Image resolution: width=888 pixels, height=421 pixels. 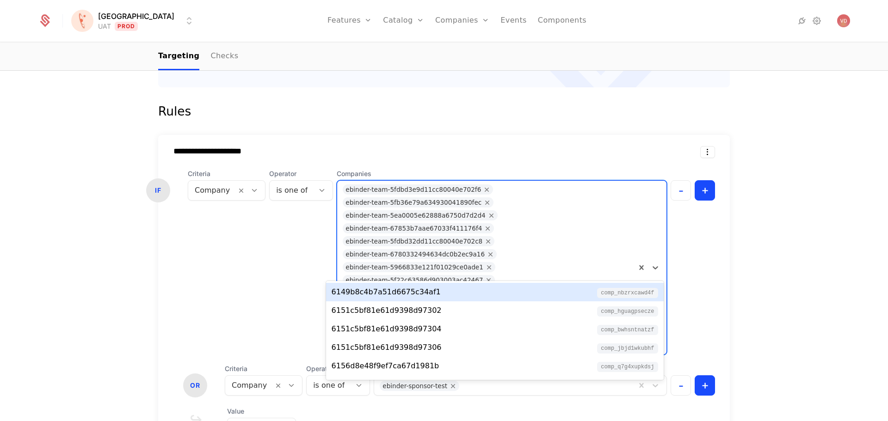 I want to click on div: 6156d8e48f9ef7ca67d1981b, so click(x=385, y=366).